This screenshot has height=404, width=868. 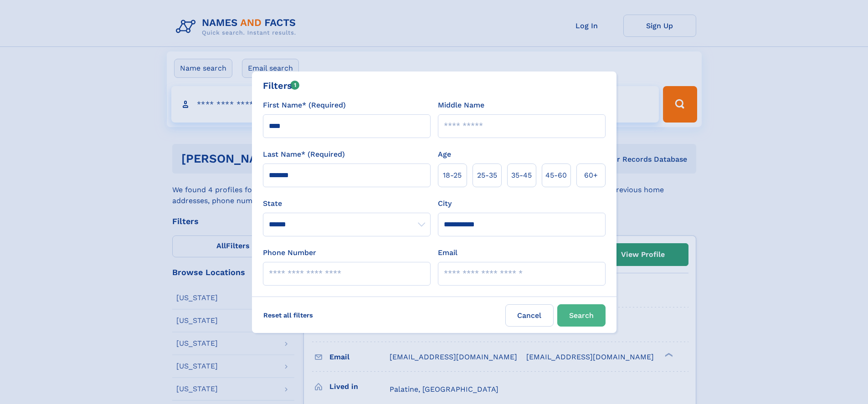 What do you see at coordinates (521, 175) in the screenshot?
I see `span: 35‑45` at bounding box center [521, 175].